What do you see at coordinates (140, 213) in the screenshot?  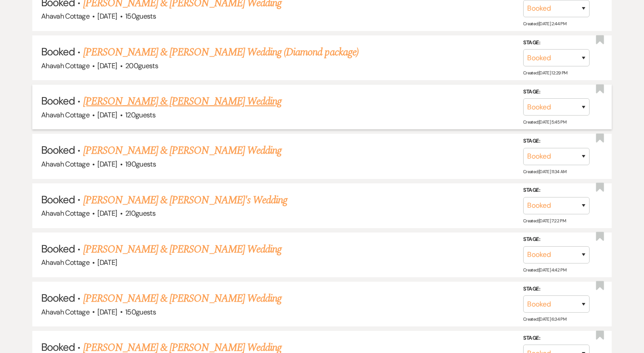 I see `span: 210 guests` at bounding box center [140, 213].